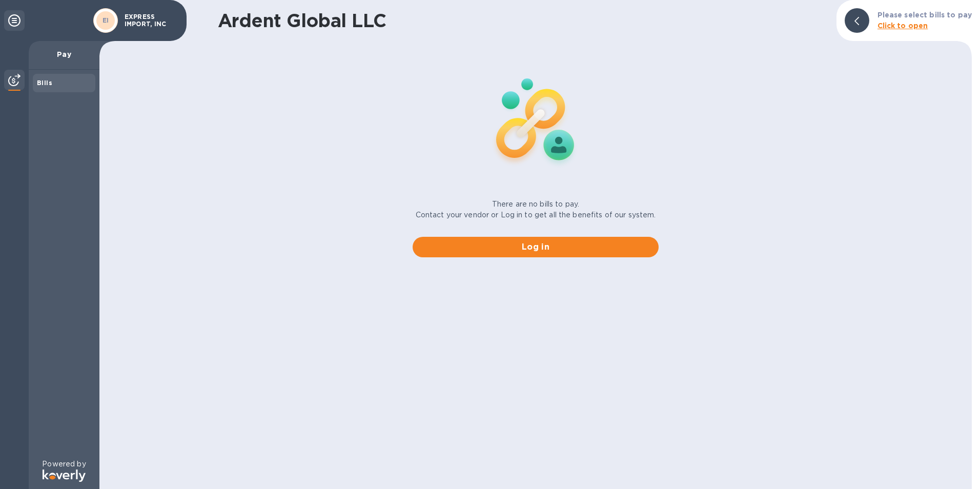  I want to click on p: Powered by, so click(63, 464).